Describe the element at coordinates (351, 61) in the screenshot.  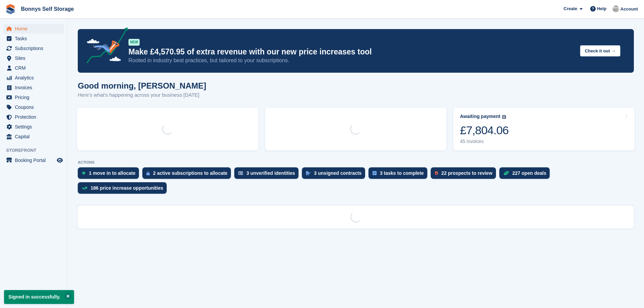
I see `p: Rooted in industry best practices, but tailored to your subscriptions.` at that location.